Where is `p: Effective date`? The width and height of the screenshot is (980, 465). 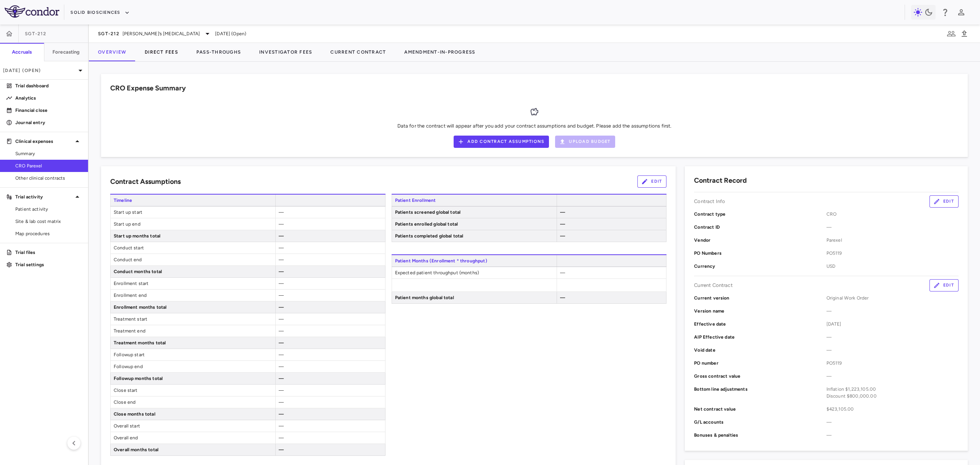 p: Effective date is located at coordinates (760, 324).